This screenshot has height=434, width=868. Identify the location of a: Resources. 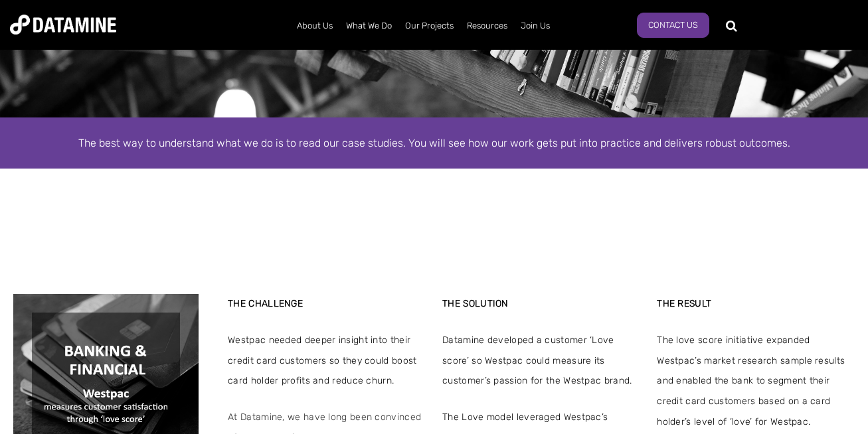
(487, 26).